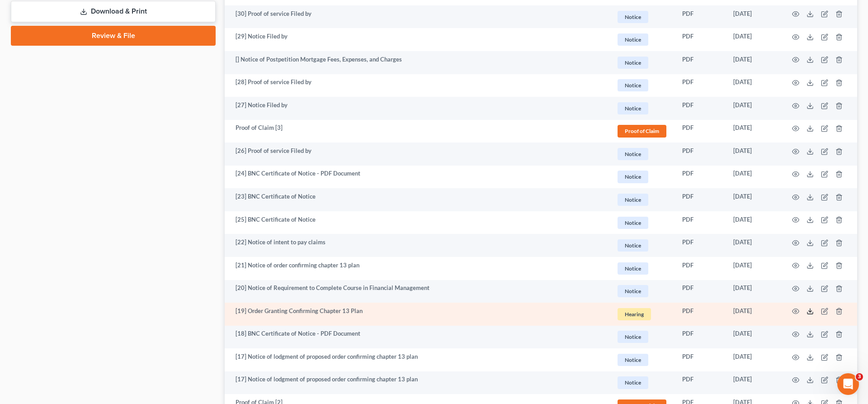  What do you see at coordinates (417, 17) in the screenshot?
I see `td: [30] Proof of service Filed by` at bounding box center [417, 17].